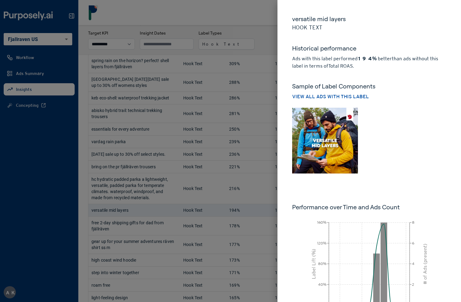  What do you see at coordinates (413, 285) in the screenshot?
I see `tspan: 2` at bounding box center [413, 285].